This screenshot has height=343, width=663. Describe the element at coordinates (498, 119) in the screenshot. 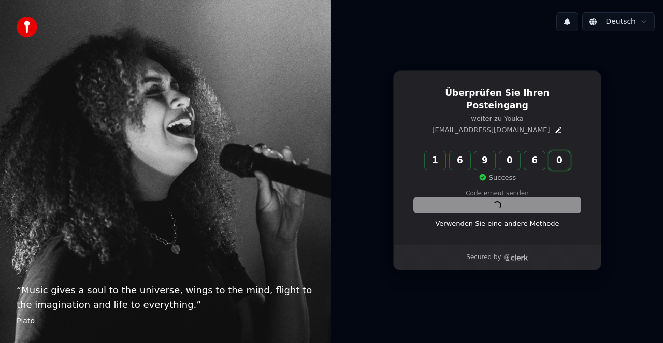

I see `p: weiter zu Youka` at that location.